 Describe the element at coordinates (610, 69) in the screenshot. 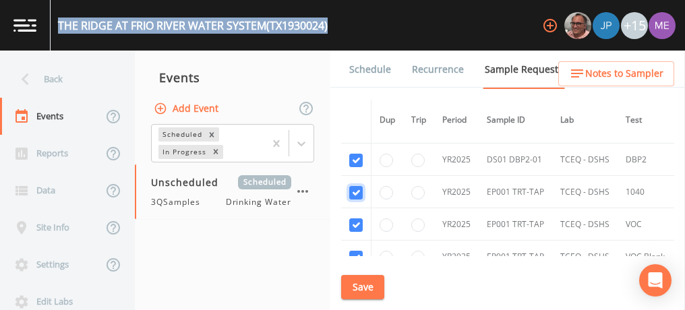

I see `a: COC Details` at that location.